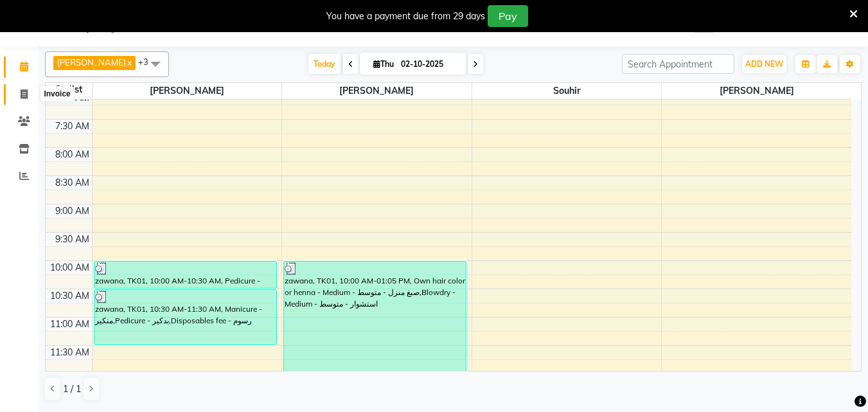  Describe the element at coordinates (72, 183) in the screenshot. I see `div: 8:30 AM` at that location.